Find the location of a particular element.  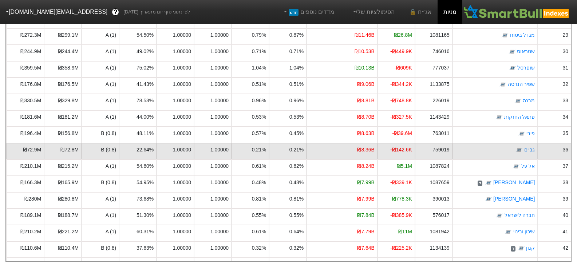

div: 0.50% is located at coordinates (296, 264).